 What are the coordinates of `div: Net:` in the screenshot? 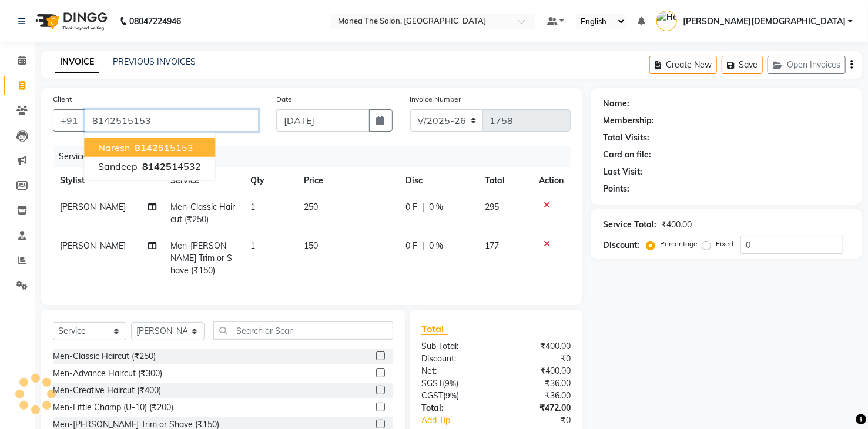 It's located at (454, 370).